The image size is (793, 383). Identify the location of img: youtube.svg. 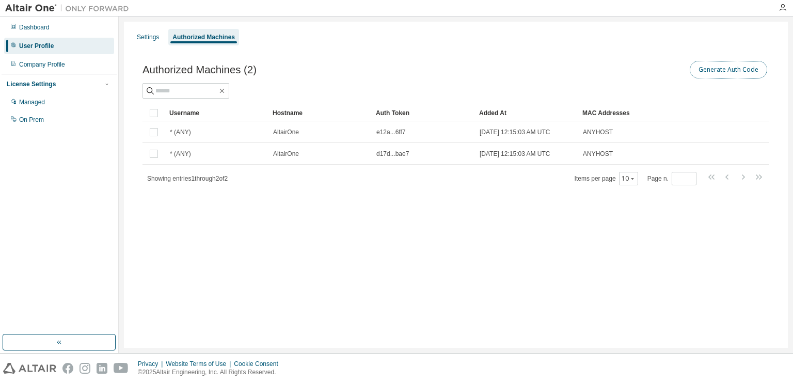
(121, 368).